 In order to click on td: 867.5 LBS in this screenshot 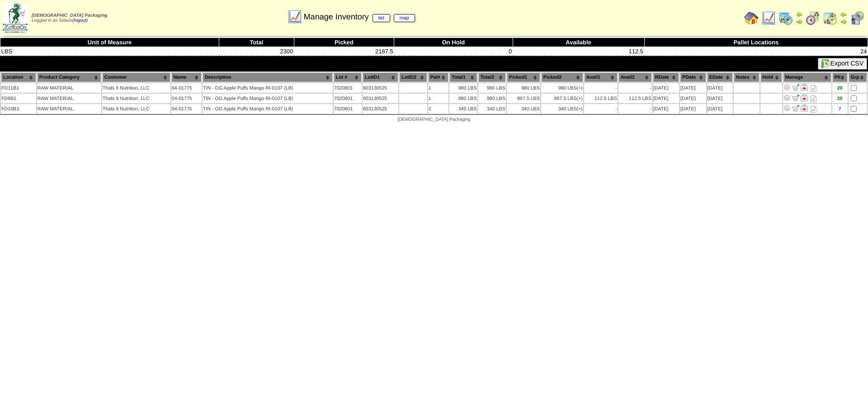, I will do `click(524, 98)`.